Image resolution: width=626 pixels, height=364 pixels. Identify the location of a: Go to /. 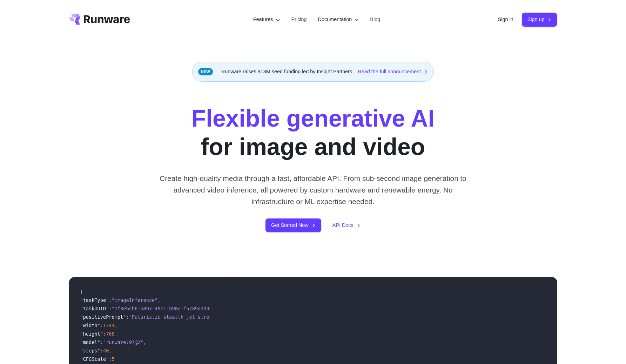
(100, 19).